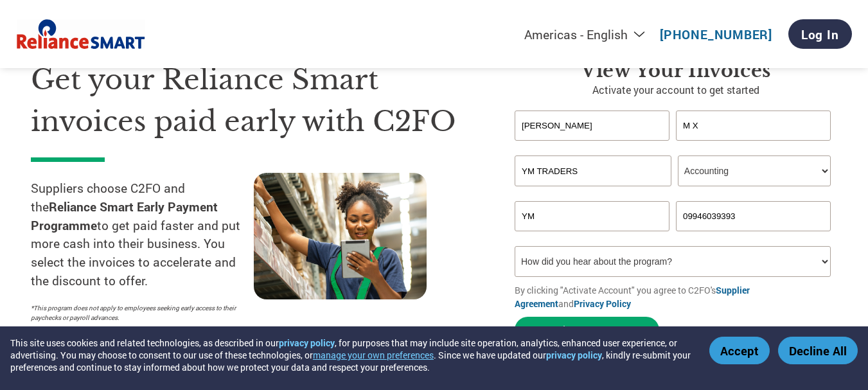  What do you see at coordinates (676, 90) in the screenshot?
I see `p: Activate your account to get started` at bounding box center [676, 90].